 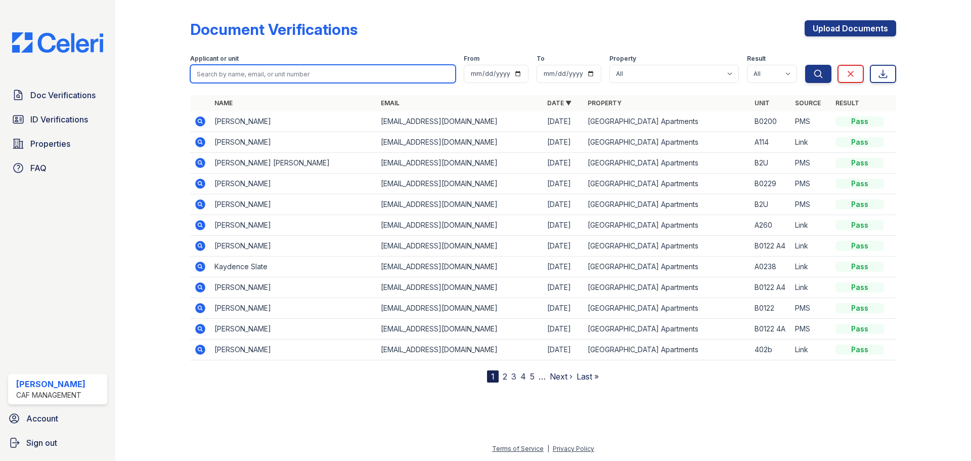 I want to click on td: B0122, so click(x=771, y=308).